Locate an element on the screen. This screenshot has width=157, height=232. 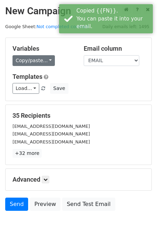
h5: Email column is located at coordinates (114, 49).